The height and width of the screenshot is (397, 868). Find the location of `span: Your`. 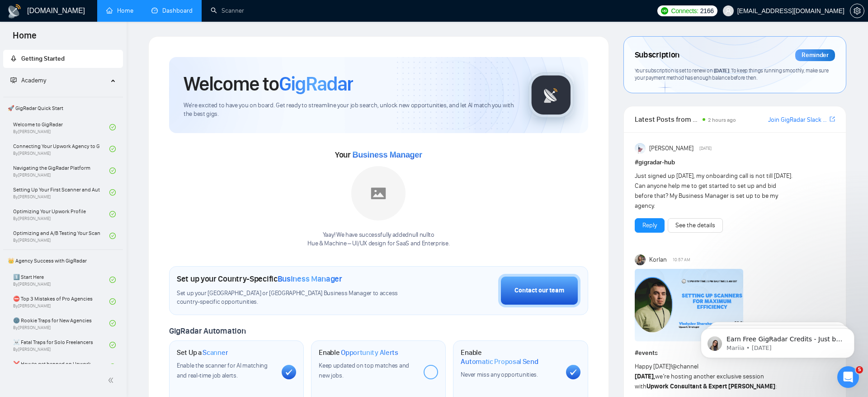

span: Your is located at coordinates (378, 155).